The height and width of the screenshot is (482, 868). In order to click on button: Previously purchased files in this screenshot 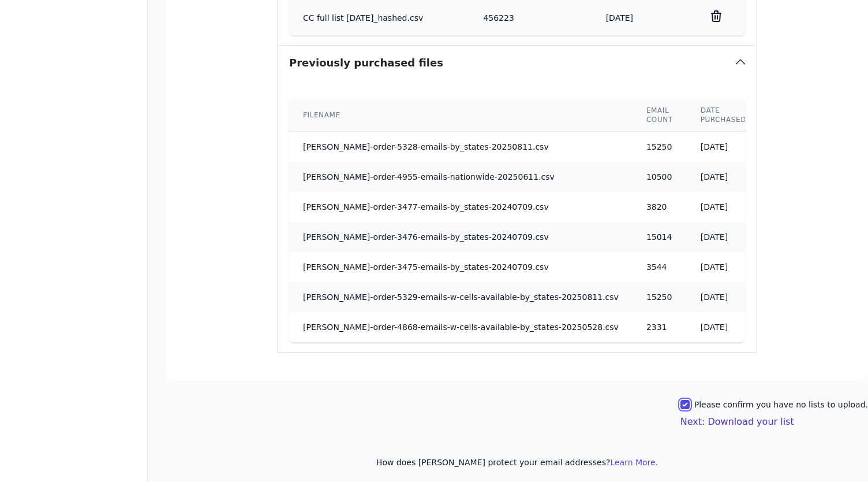, I will do `click(517, 63)`.